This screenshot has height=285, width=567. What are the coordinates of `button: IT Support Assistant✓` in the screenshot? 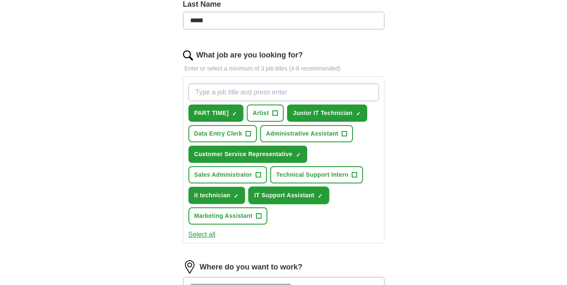 It's located at (289, 195).